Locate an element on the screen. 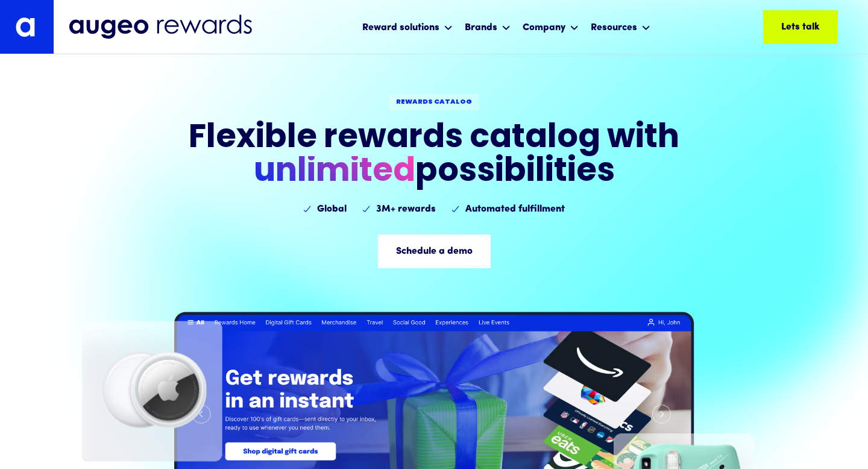 The height and width of the screenshot is (469, 868). span: unlimited is located at coordinates (334, 172).